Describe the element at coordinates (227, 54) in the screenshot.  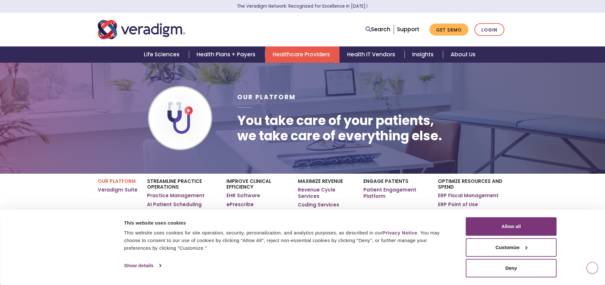
I see `a: Health Plans + Payers` at that location.